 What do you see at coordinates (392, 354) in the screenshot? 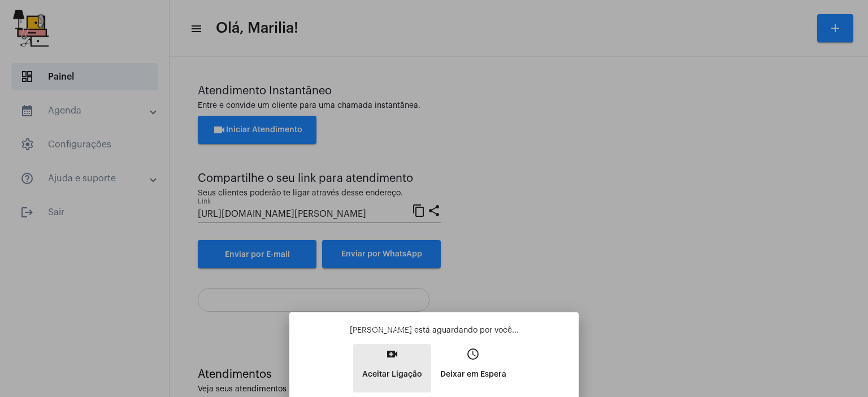
I see `mat-icon: video_call` at bounding box center [392, 354].